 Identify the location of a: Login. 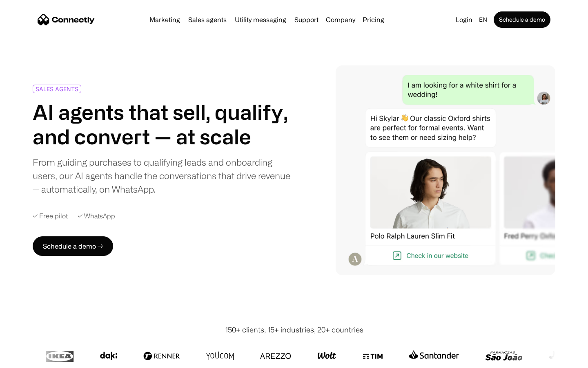
(464, 20).